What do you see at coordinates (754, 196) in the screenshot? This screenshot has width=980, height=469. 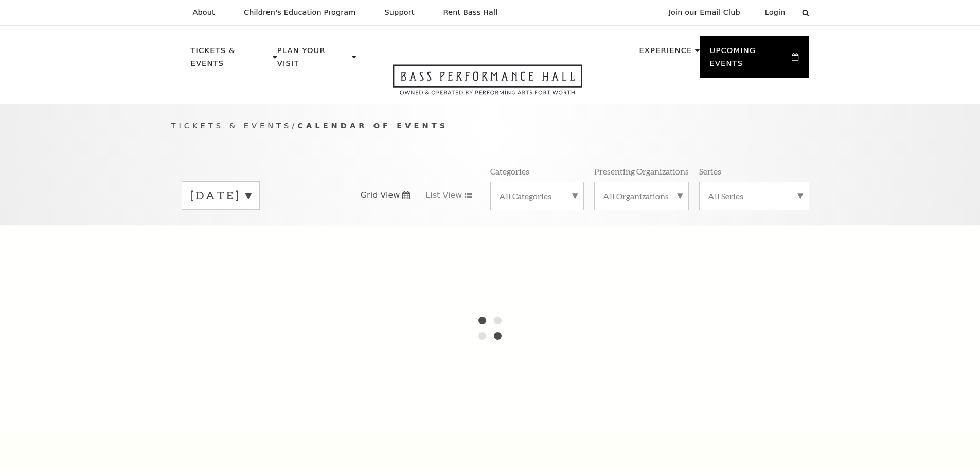 I see `label: All Series` at bounding box center [754, 196].